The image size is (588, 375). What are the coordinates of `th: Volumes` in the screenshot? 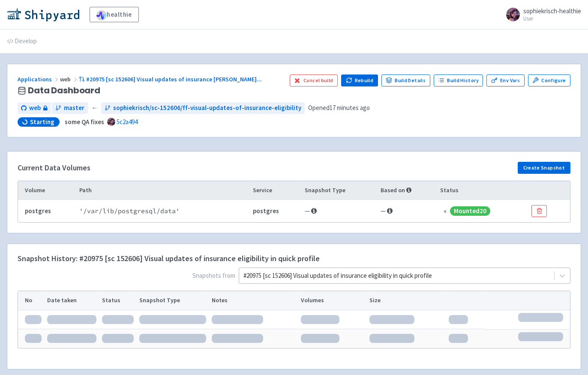 It's located at (332, 300).